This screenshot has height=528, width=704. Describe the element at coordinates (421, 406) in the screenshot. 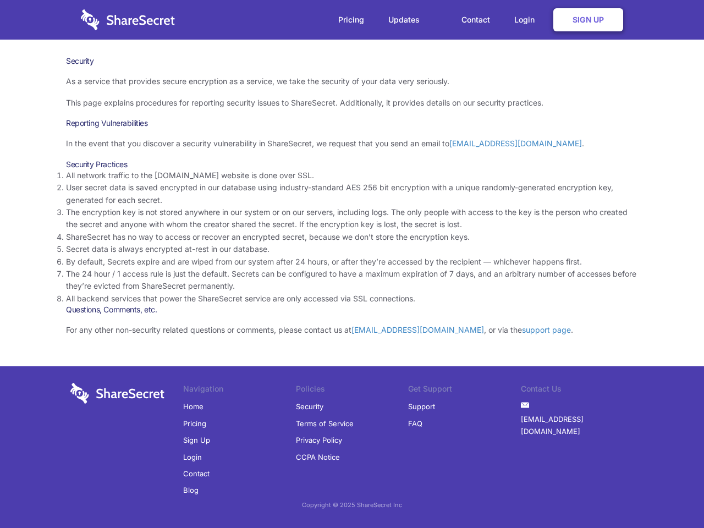

I see `a: Support` at that location.